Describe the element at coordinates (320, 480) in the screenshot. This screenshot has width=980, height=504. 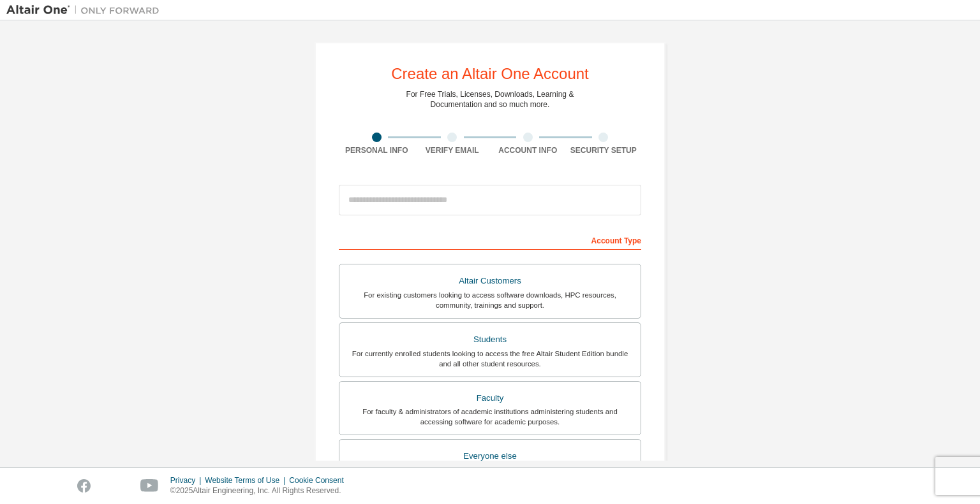
I see `div: Cookie Consent` at that location.